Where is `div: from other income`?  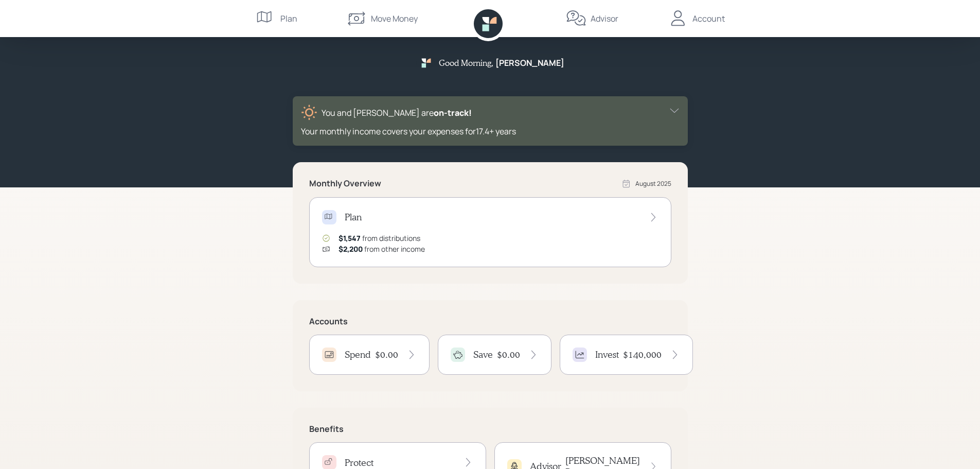
div: from other income is located at coordinates (382, 249).